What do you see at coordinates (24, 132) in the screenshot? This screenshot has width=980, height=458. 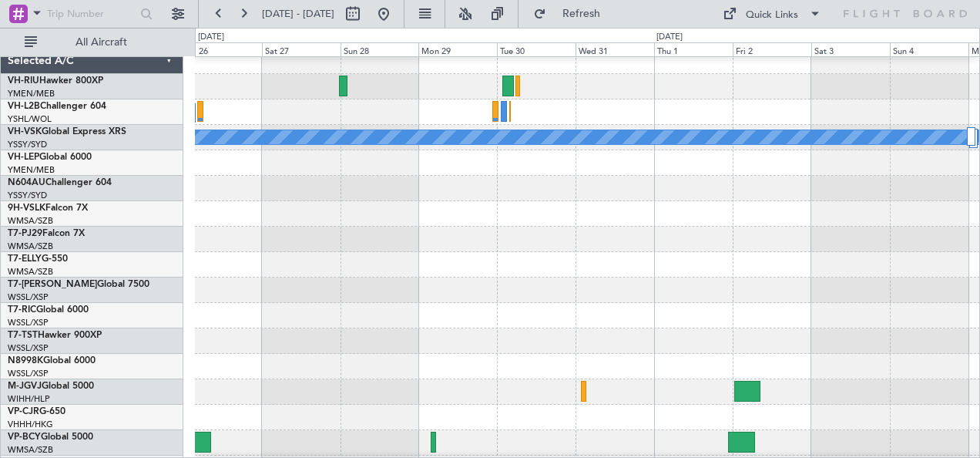 I see `span: VH-VSK` at bounding box center [24, 132].